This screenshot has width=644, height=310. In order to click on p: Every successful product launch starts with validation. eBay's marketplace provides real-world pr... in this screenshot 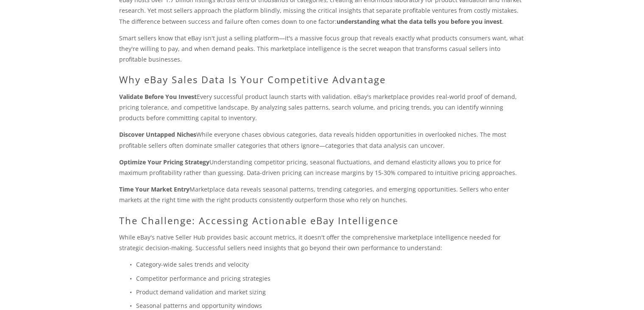, I will do `click(322, 108)`.